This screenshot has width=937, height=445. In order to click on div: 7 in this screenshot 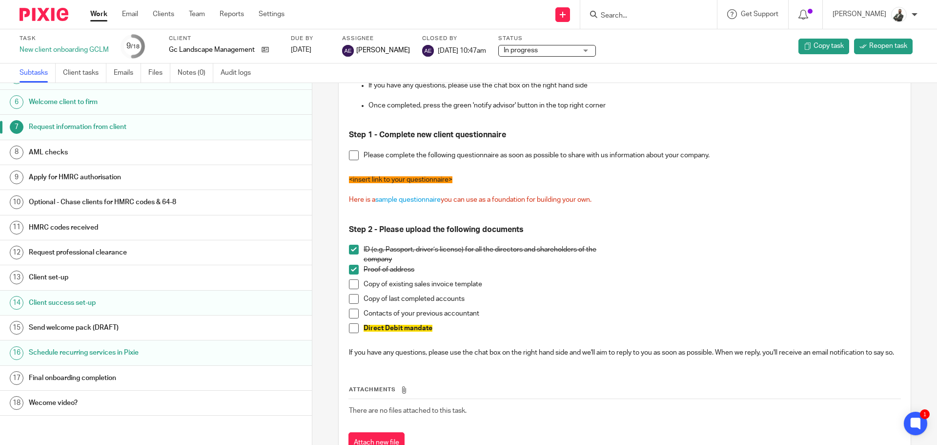, I will do `click(17, 127)`.